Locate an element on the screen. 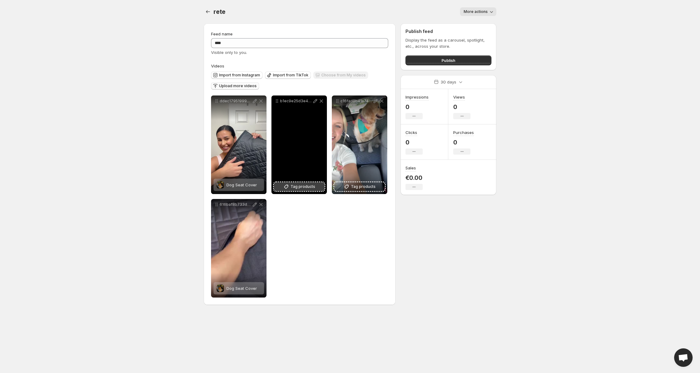 The width and height of the screenshot is (700, 373). div: 616baf8b733d473dbb189d2f9c4b98edHD-720p-30Mbps-54370860Dog Seat CoverDog Seat Cover is located at coordinates (239, 248).